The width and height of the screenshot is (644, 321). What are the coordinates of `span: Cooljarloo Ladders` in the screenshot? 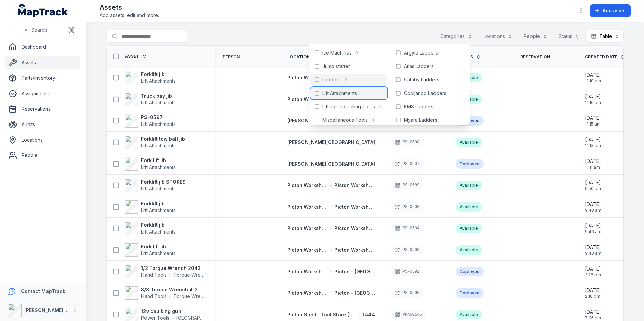 It's located at (425, 93).